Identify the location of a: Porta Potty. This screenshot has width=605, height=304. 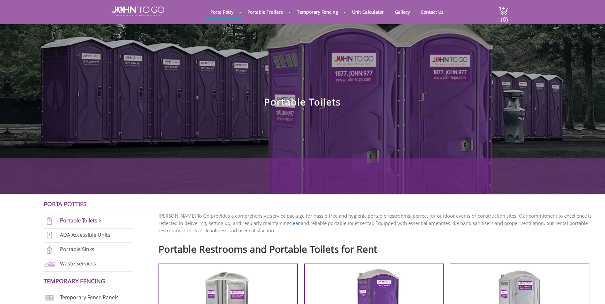
(222, 12).